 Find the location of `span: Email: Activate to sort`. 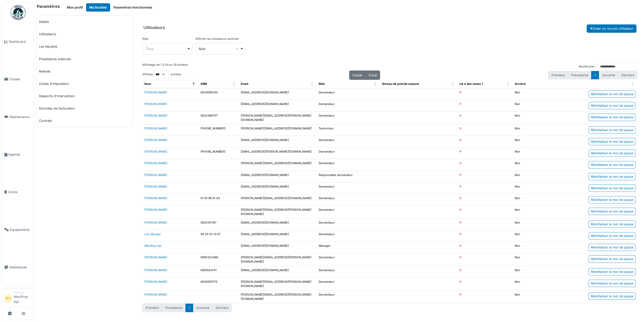

span: Email: Activate to sort is located at coordinates (312, 84).